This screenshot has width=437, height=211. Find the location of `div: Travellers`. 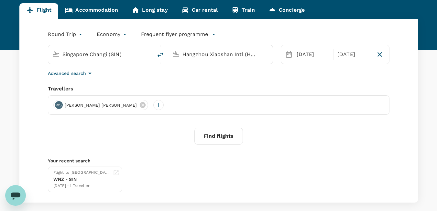

div: Travellers is located at coordinates (219, 89).